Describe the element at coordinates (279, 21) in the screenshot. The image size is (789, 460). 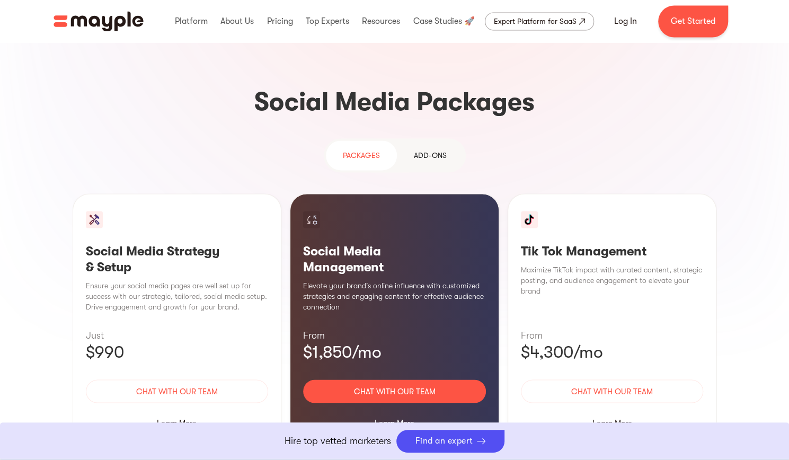
I see `div: Pricing` at that location.